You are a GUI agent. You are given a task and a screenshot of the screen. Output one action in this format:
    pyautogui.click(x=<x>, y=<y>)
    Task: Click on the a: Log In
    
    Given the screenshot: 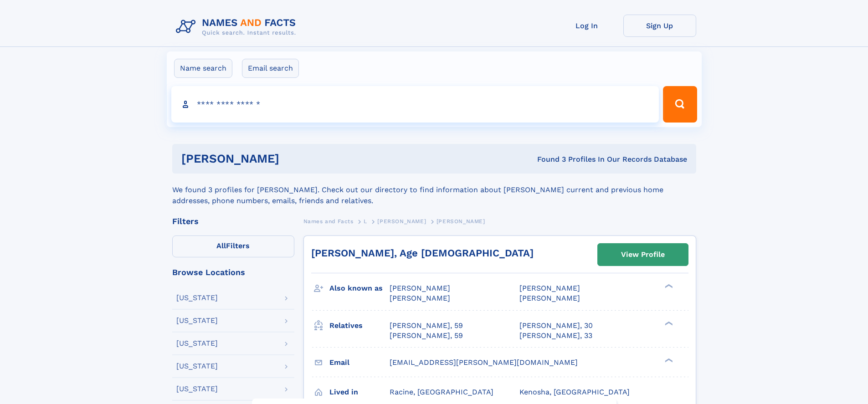 What is the action you would take?
    pyautogui.click(x=587, y=26)
    